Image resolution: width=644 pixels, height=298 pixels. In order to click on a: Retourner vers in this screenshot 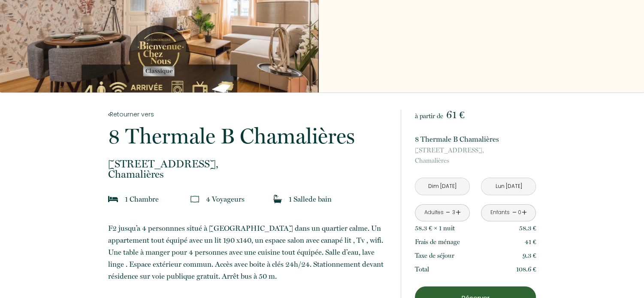, I will do `click(249, 115)`.